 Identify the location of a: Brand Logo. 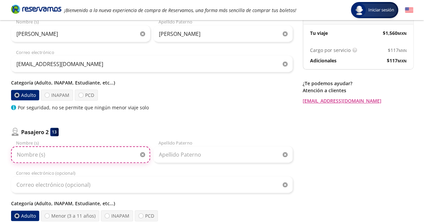
(36, 10).